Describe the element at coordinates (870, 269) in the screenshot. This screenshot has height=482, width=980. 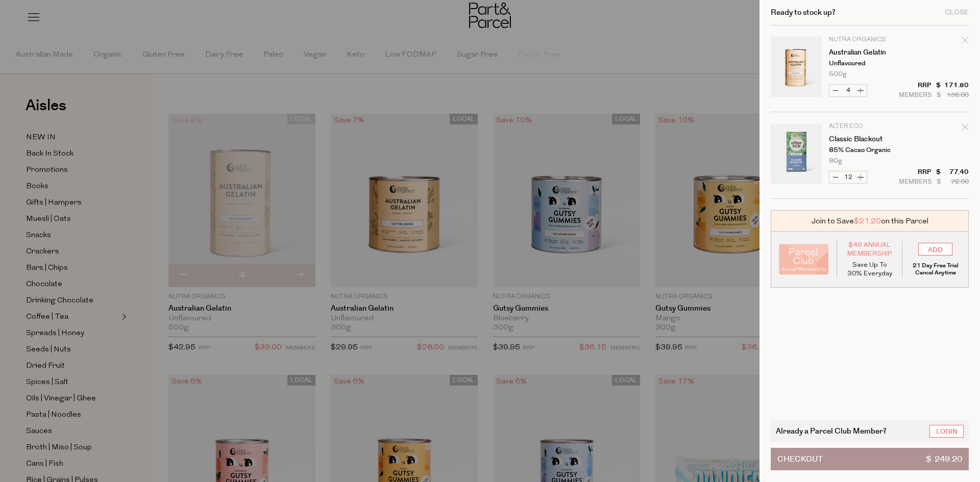
I see `p: Save Up To 30% Everyday` at that location.